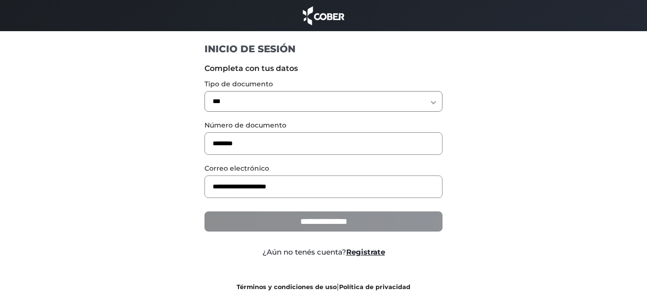  I want to click on label: Número de documento, so click(323, 125).